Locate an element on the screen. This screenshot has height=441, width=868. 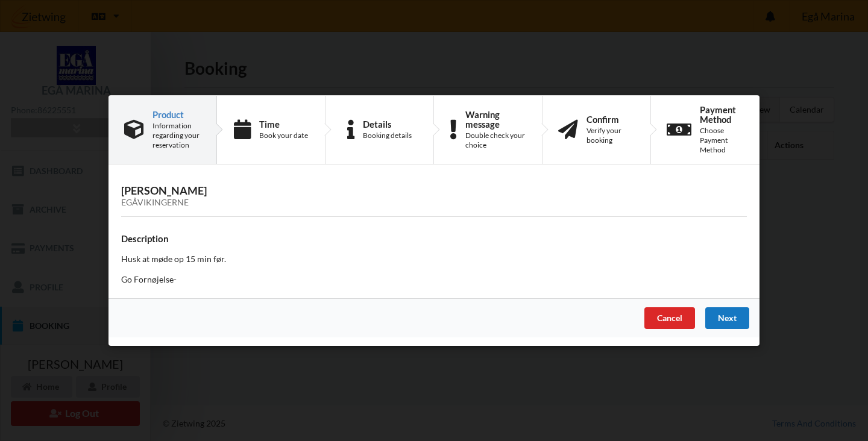
div: Information regarding your reservation is located at coordinates (177, 136).